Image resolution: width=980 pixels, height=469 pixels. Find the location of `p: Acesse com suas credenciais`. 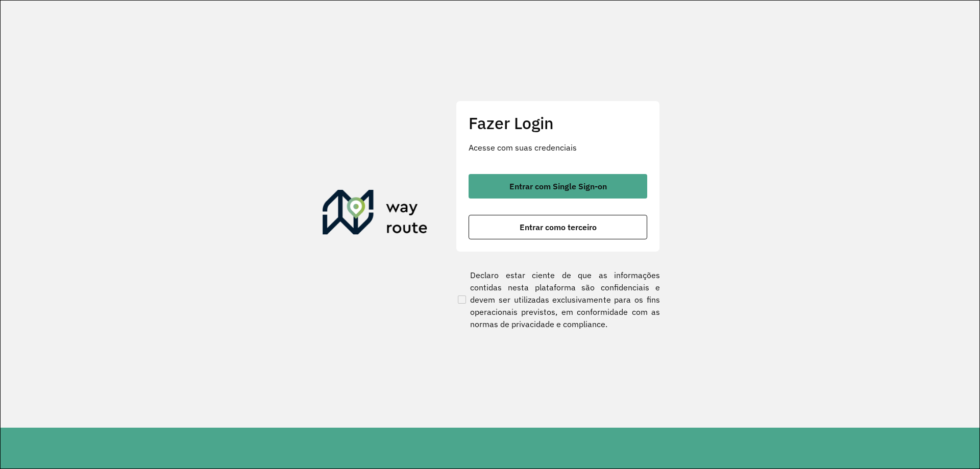

p: Acesse com suas credenciais is located at coordinates (558, 148).